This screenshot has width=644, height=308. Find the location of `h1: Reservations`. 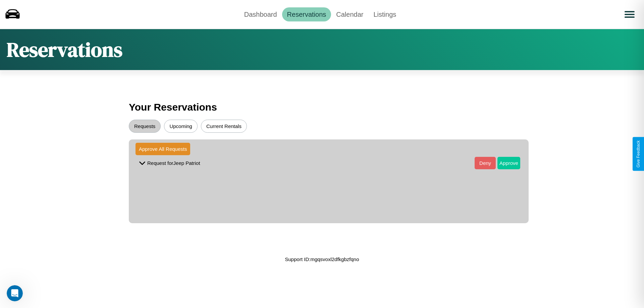

h1: Reservations is located at coordinates (65, 50).